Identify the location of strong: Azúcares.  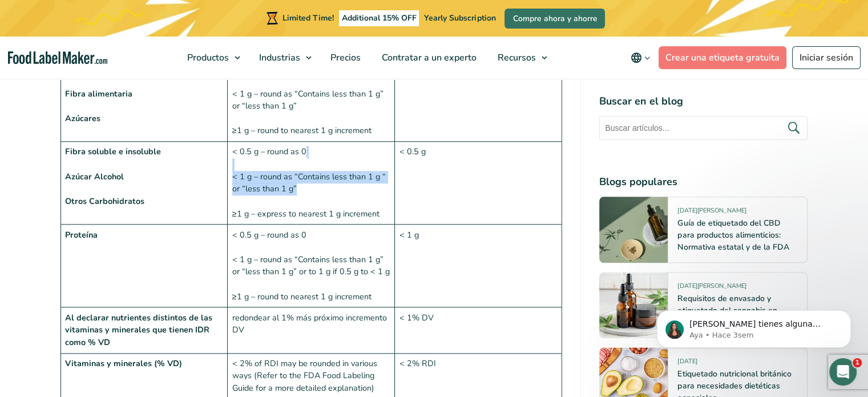
(83, 118).